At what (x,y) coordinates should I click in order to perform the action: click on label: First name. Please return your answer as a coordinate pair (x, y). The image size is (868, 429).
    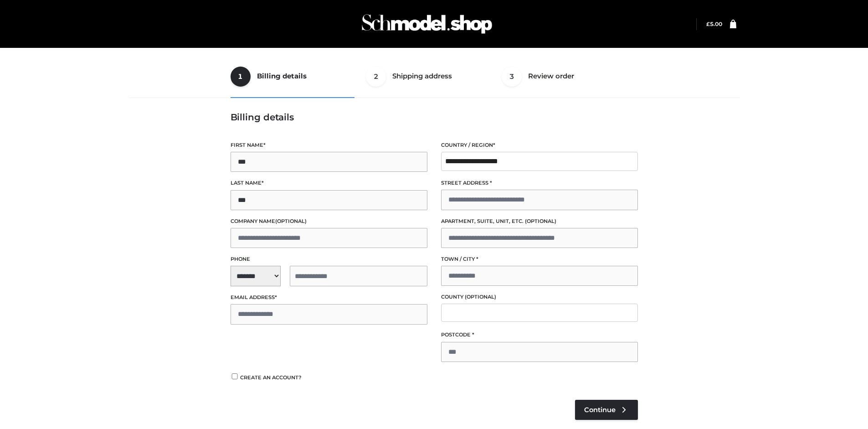
    Looking at the image, I should click on (329, 145).